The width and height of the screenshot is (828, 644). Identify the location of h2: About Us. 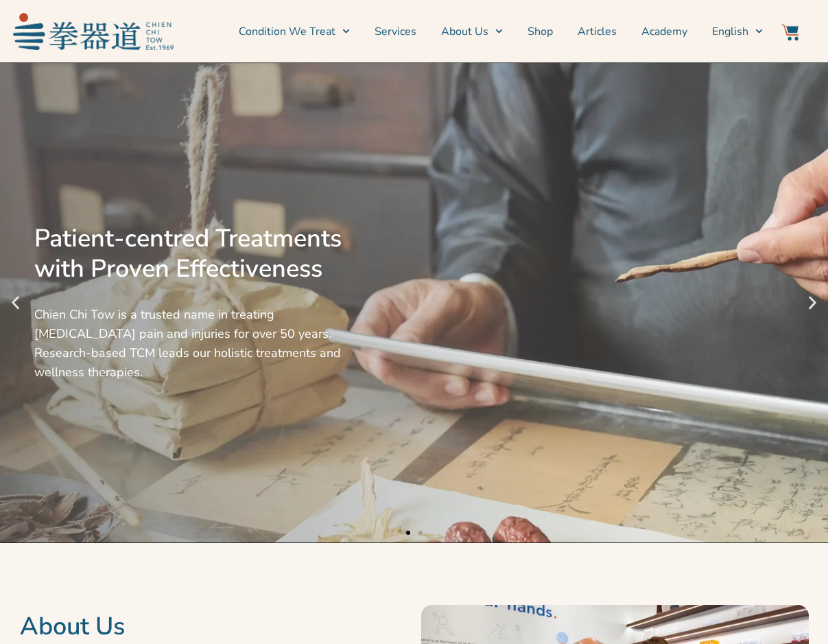
(214, 627).